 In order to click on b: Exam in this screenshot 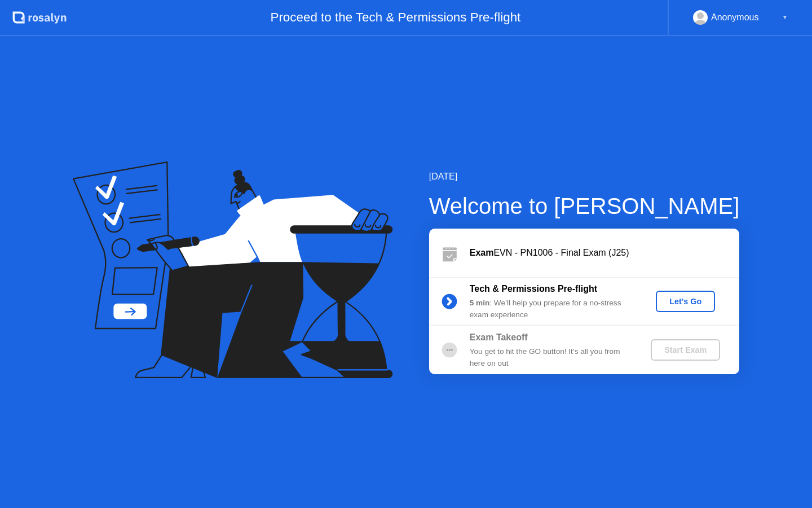, I will do `click(482, 252)`.